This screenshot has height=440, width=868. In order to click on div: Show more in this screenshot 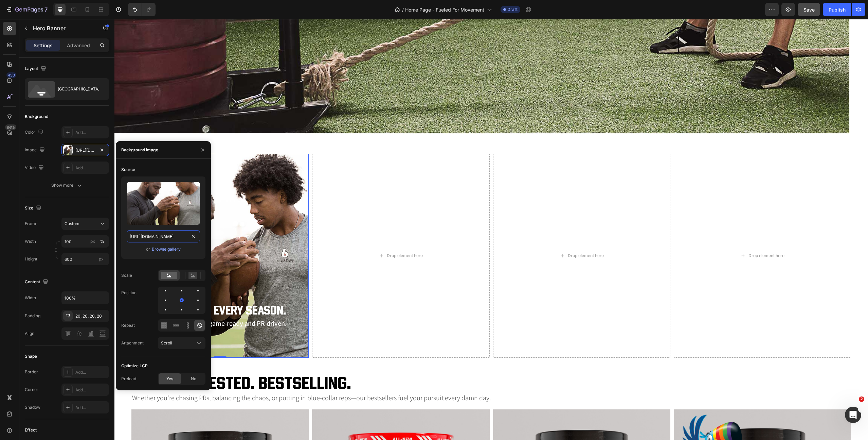, I will do `click(67, 185)`.